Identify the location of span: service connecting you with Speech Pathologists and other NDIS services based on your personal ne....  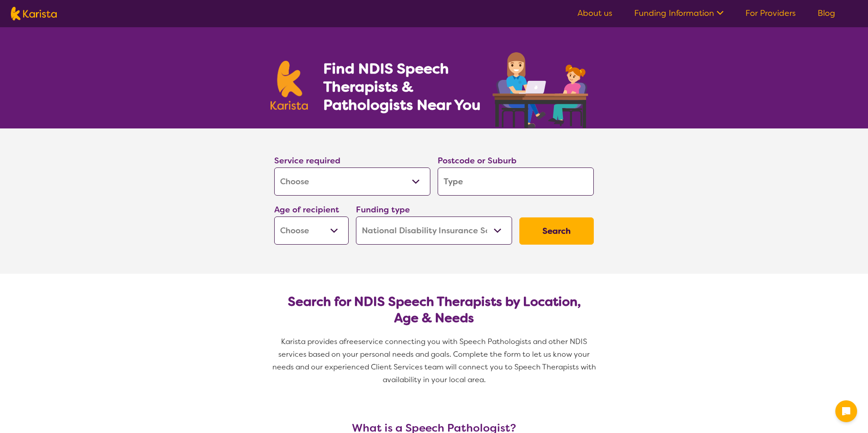
(435, 360).